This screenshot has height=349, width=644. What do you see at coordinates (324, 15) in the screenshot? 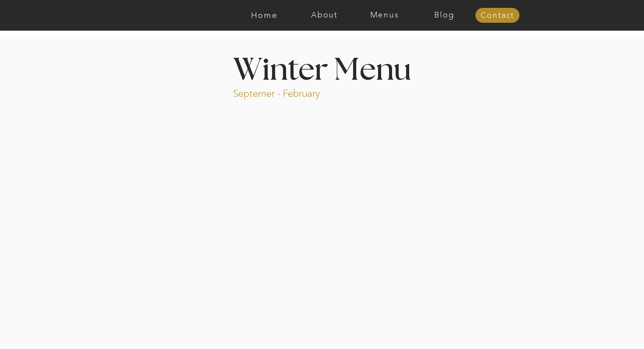
I see `nav: About` at bounding box center [324, 15].